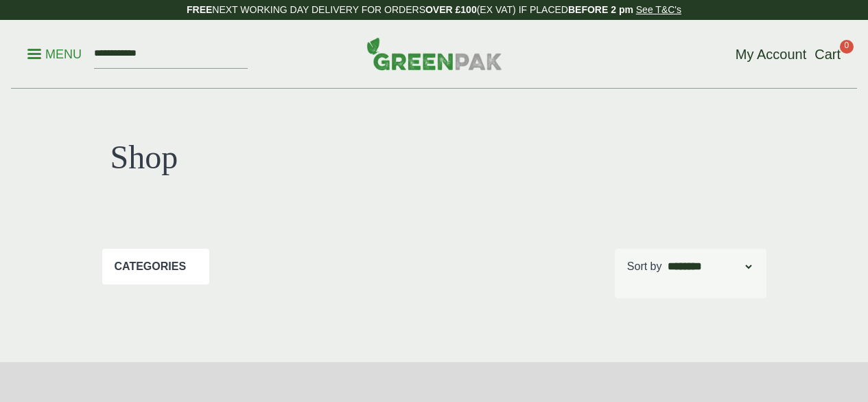 The height and width of the screenshot is (402, 868). Describe the element at coordinates (771, 54) in the screenshot. I see `span: My Account` at that location.